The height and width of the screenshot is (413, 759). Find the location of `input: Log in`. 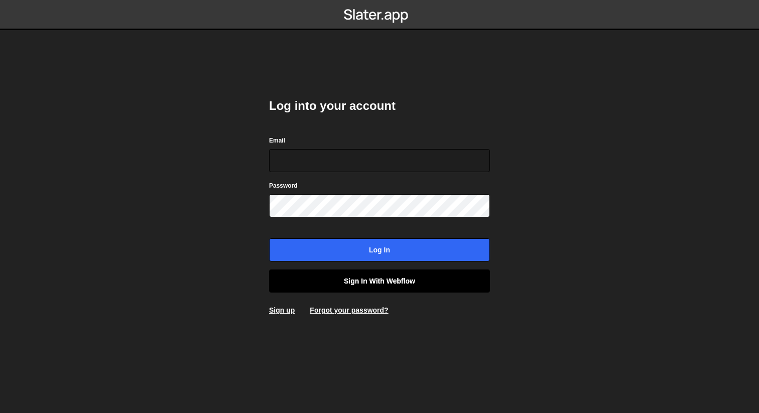

input: Log in is located at coordinates (380, 250).